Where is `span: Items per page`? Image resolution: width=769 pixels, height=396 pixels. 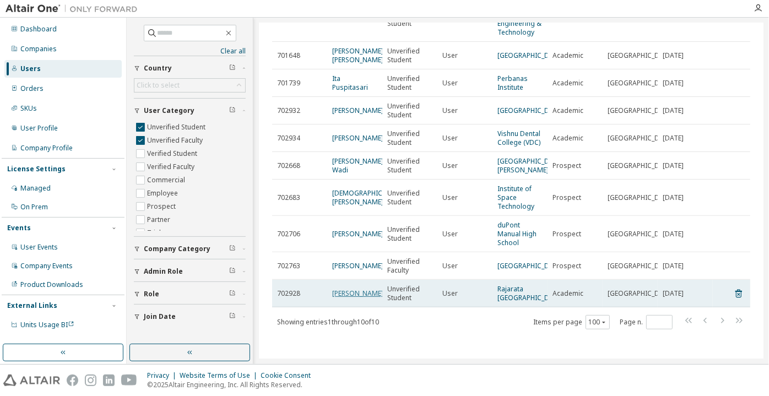 span: Items per page is located at coordinates (572, 322).